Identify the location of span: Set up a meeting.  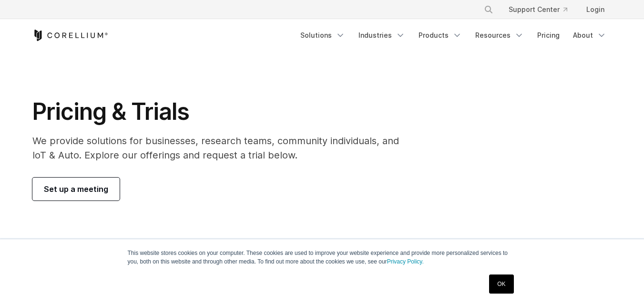
(76, 189).